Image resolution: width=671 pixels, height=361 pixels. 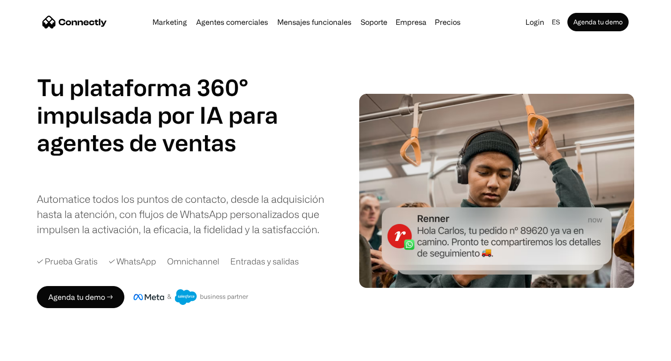 What do you see at coordinates (32, 351) in the screenshot?
I see `aside: Language selected: Español` at bounding box center [32, 351].